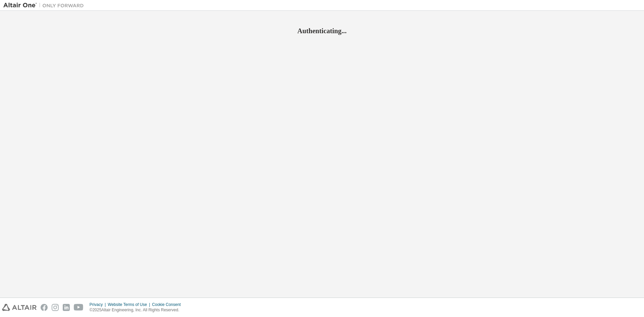  What do you see at coordinates (45, 5) in the screenshot?
I see `img: Altair One` at bounding box center [45, 5].